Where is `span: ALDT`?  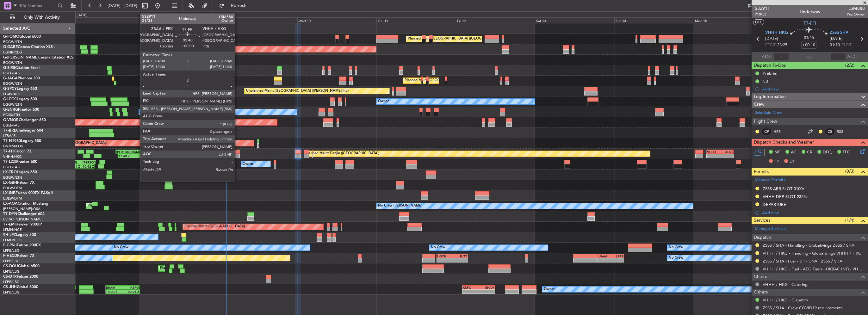 span: ALDT is located at coordinates (852, 57).